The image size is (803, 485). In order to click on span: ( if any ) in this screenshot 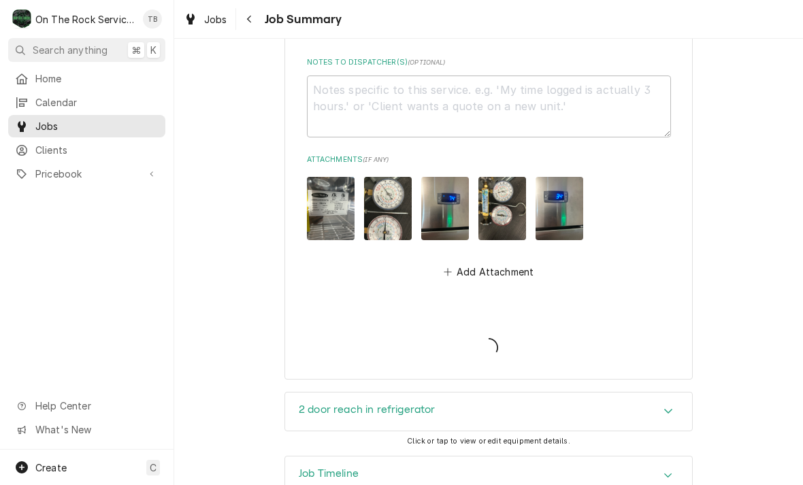, I will do `click(376, 159)`.